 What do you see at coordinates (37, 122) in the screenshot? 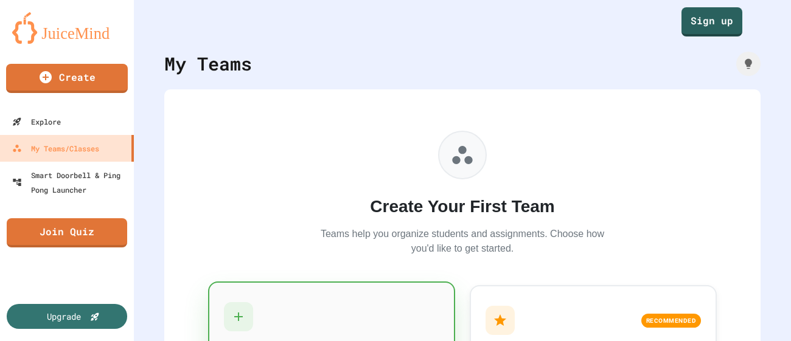
I see `div: Explore` at bounding box center [37, 122].